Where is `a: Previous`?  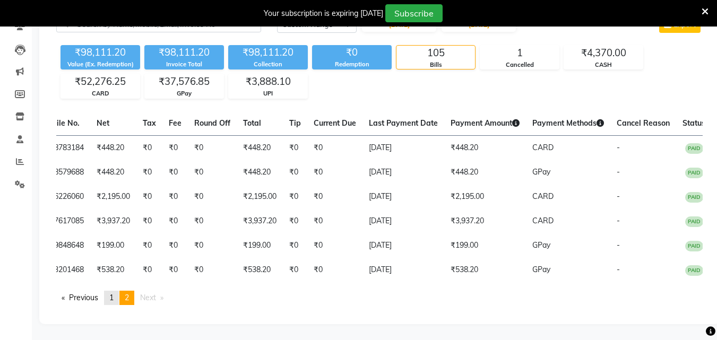
a: Previous is located at coordinates (80, 298).